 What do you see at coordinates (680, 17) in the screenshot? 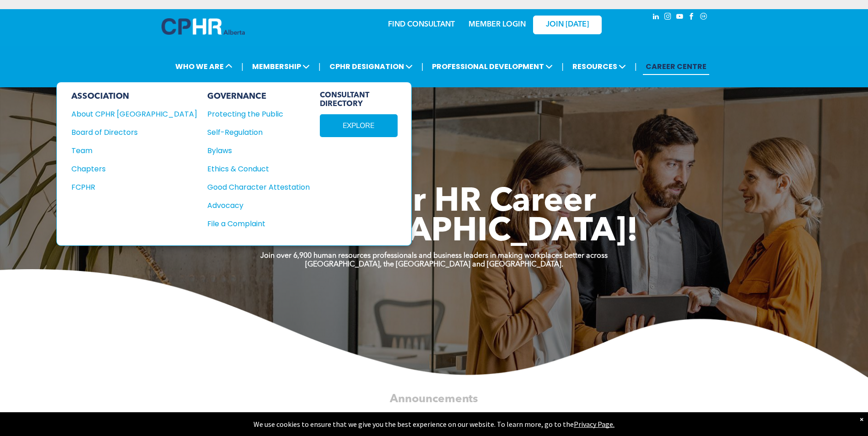
I see `a: youtube` at bounding box center [680, 17].